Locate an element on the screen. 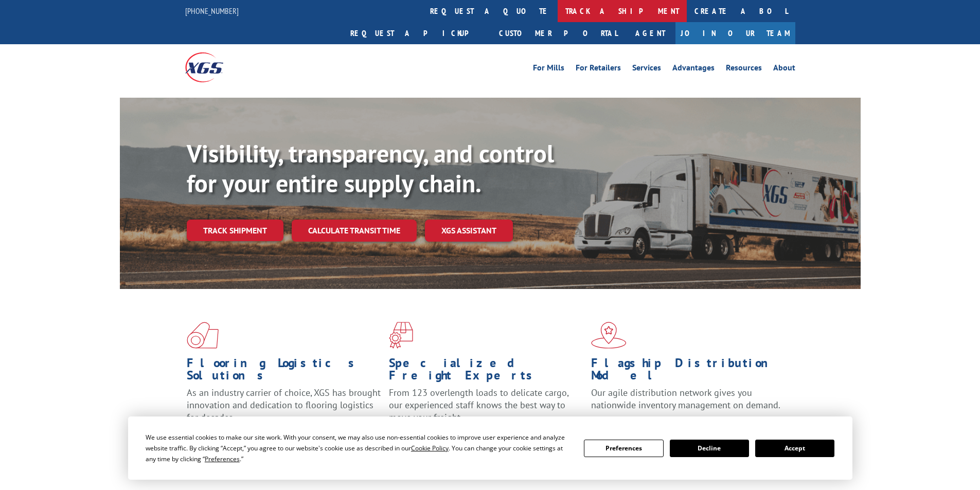 The height and width of the screenshot is (490, 980). span: As an industry carrier of choice, XGS has brought innovation and dedication to flooring logistics... is located at coordinates (284, 405).